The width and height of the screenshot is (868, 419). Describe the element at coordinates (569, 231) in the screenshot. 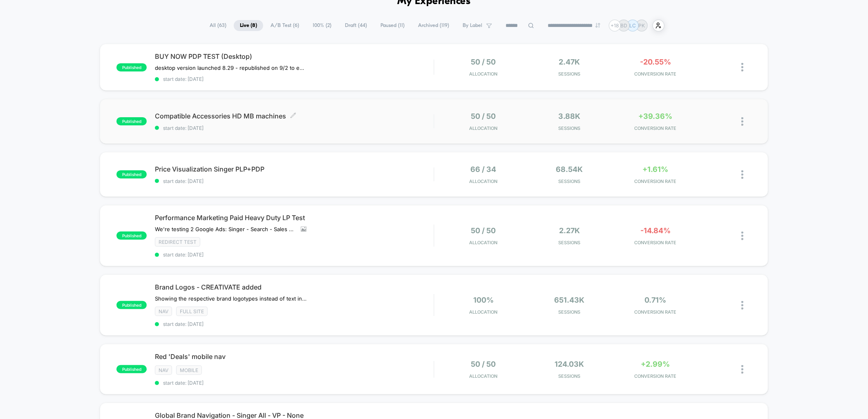

I see `span: 2.27k` at that location.